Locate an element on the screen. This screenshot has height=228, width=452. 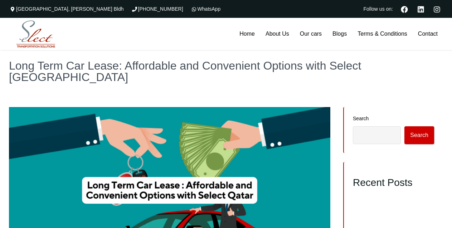
a: Our cars is located at coordinates (310, 34).